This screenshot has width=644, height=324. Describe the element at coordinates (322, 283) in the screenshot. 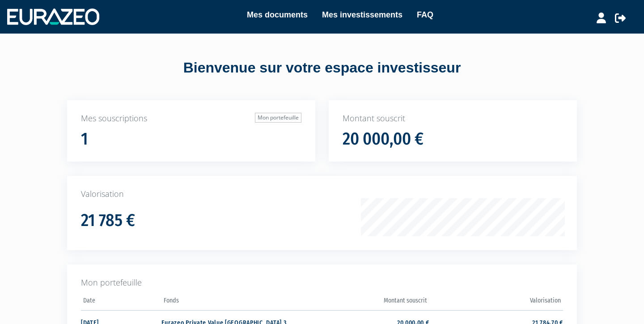

I see `p: Mon portefeuille` at that location.